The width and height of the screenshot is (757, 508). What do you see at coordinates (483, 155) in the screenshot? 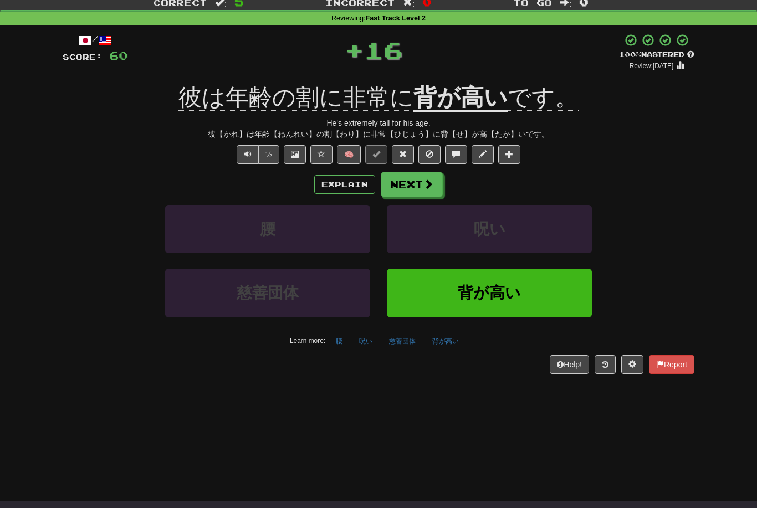
I see `button: Edit sentence (alt+d)` at bounding box center [483, 155].